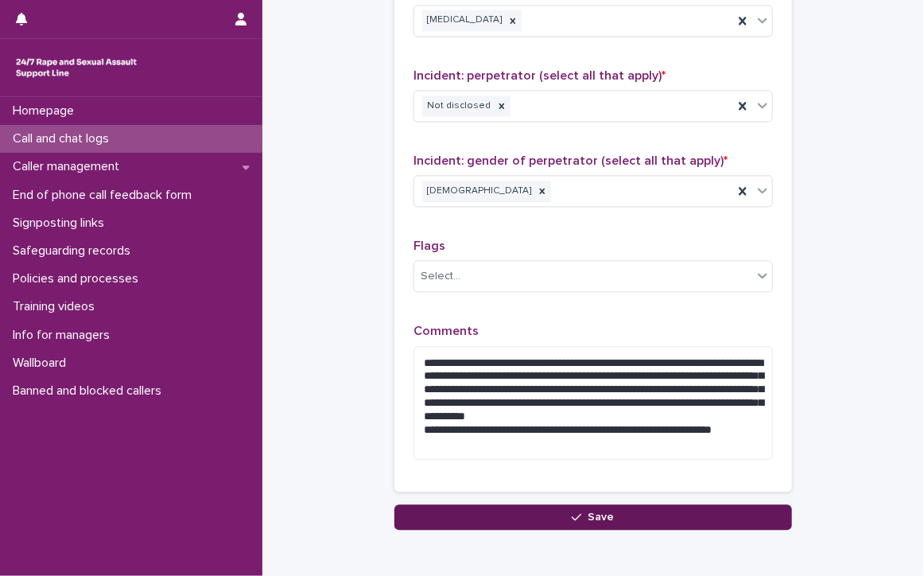 The image size is (924, 576). Describe the element at coordinates (63, 139) in the screenshot. I see `p: Call and chat logs` at that location.